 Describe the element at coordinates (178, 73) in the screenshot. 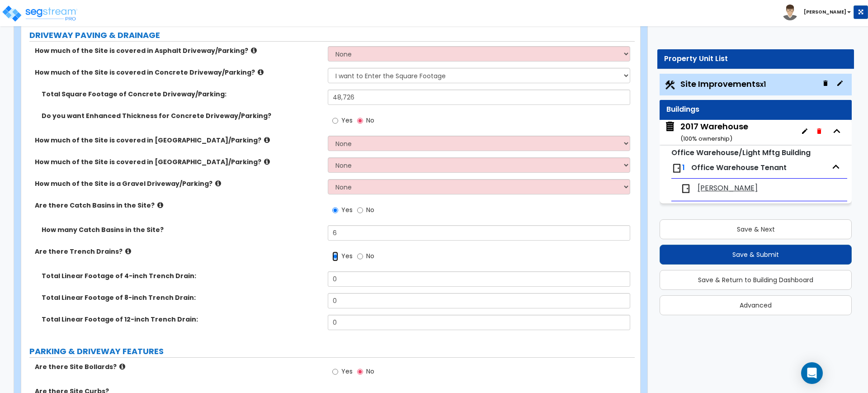

I see `label: How much of the Site is covered in Concrete Driveway/Parking?` at that location.